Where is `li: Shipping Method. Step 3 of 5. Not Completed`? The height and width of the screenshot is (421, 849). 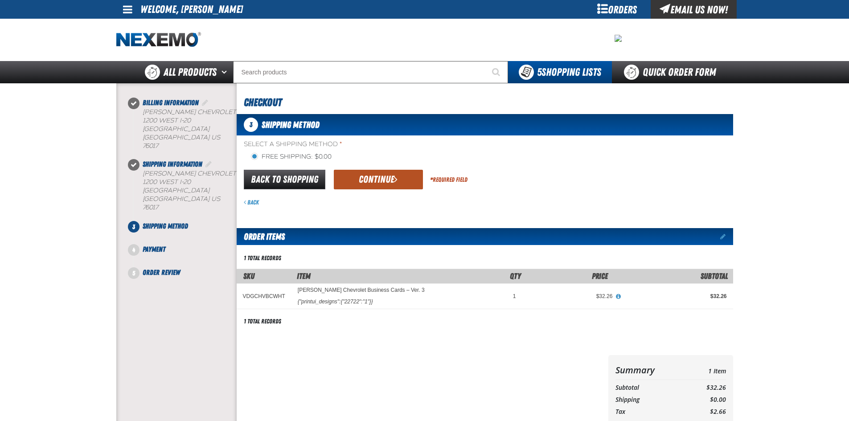 li: Shipping Method. Step 3 of 5. Not Completed is located at coordinates (185, 233).